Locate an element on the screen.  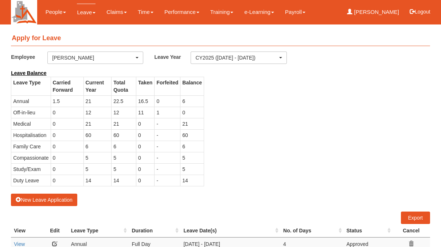
td: Family Care is located at coordinates (31, 146).